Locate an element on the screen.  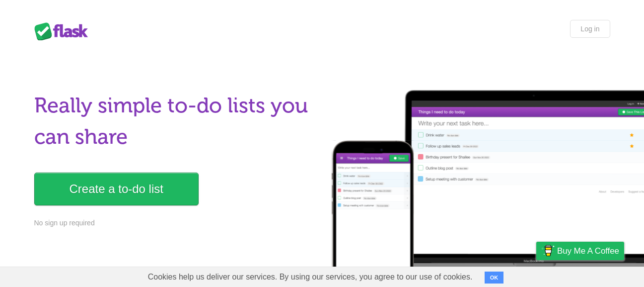
h1: Really simple to-do lists you can share is located at coordinates (175, 121).